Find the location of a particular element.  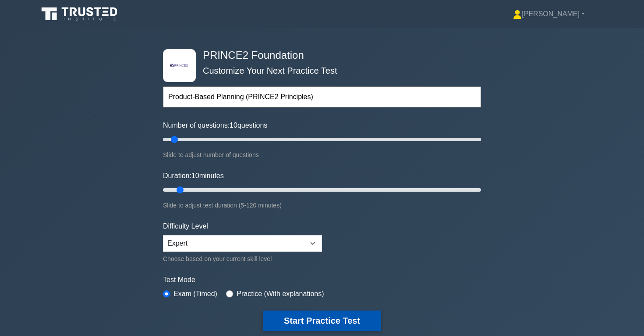

label: Number of questions: questions is located at coordinates (215, 125).